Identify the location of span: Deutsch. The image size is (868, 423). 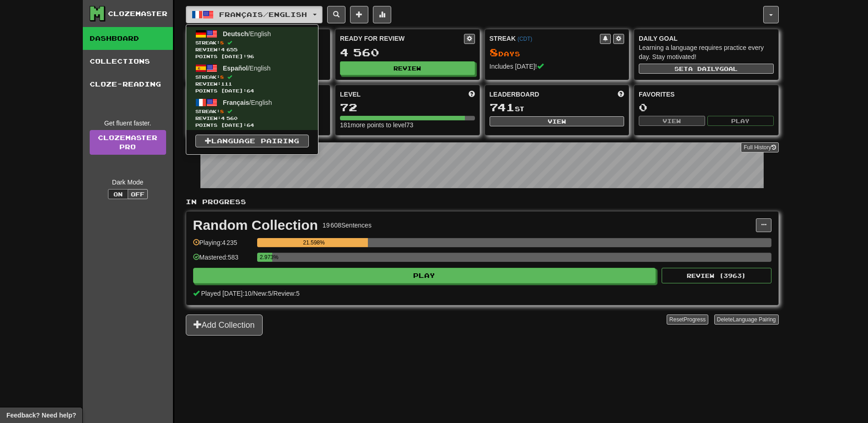
(235, 34).